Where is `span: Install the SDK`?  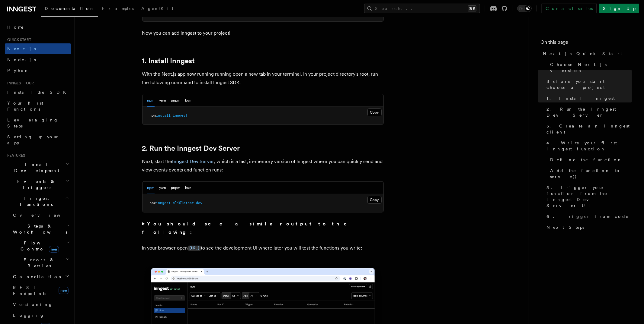 span: Install the SDK is located at coordinates (39, 92).